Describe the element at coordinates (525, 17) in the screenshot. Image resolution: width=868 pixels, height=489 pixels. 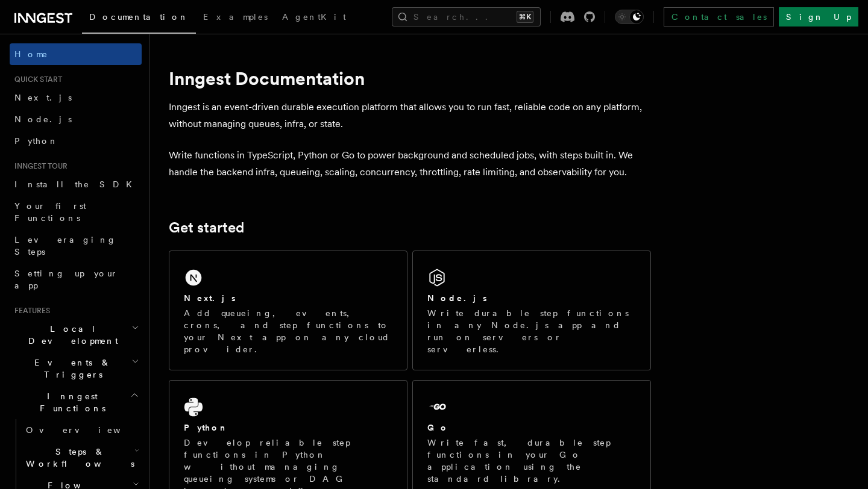
I see `kbd: ⌘K` at that location.